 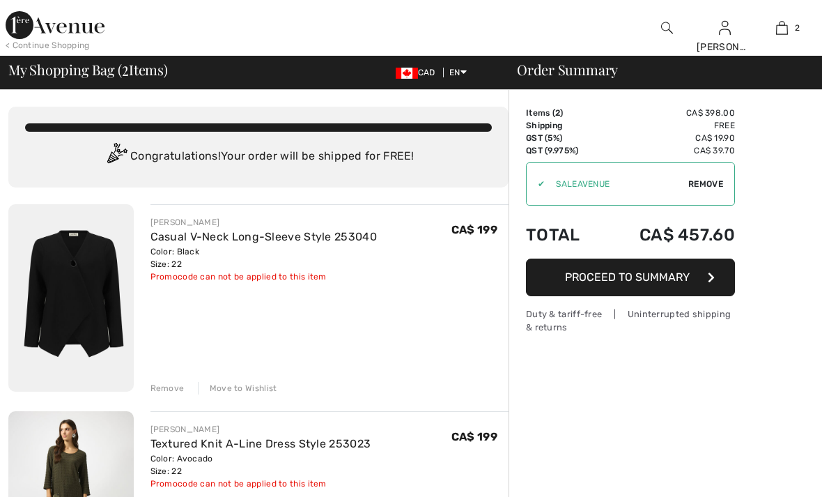 I want to click on td: CA$ 19.90, so click(x=668, y=138).